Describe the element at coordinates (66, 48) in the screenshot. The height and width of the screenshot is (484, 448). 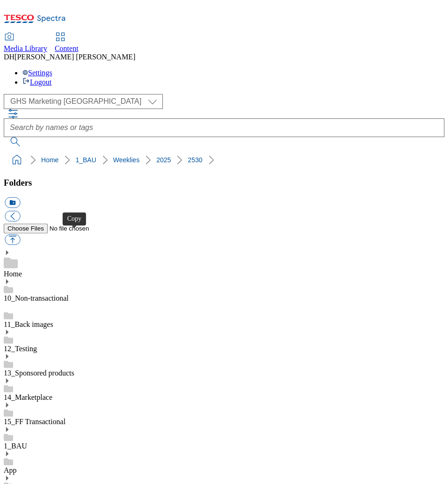
I see `span: Content` at that location.